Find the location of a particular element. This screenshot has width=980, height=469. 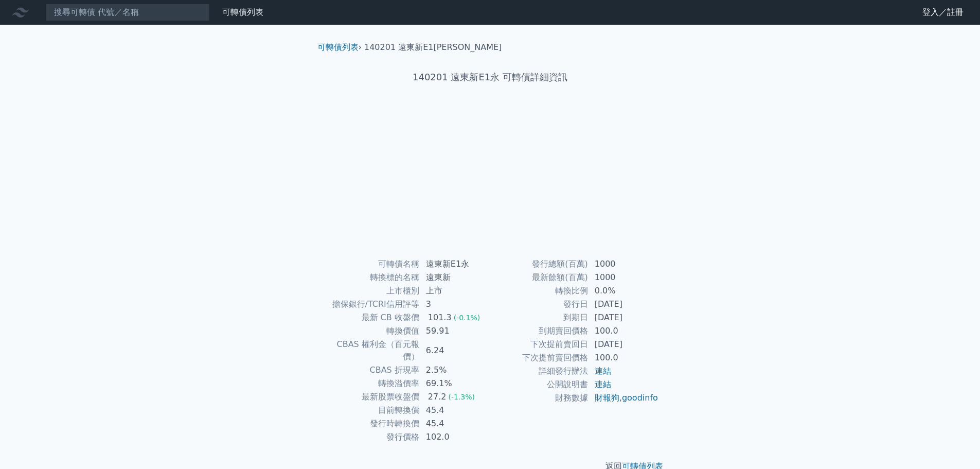

a: 財報狗 is located at coordinates (607, 397).